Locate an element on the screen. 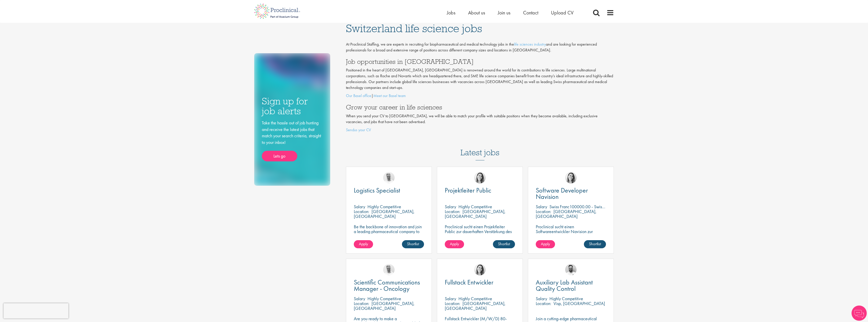 The width and height of the screenshot is (868, 322). p: Proclinical sucht einen Softwareentwickler Navision zur dauerhaften Verstärkung des Teams unseres... is located at coordinates (571, 236).